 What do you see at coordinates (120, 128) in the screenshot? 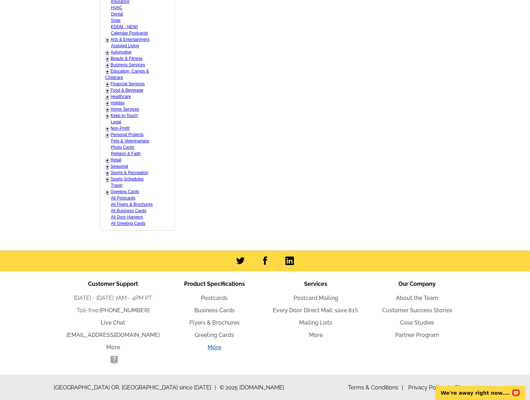
I see `a: Non-Profit` at bounding box center [120, 128].